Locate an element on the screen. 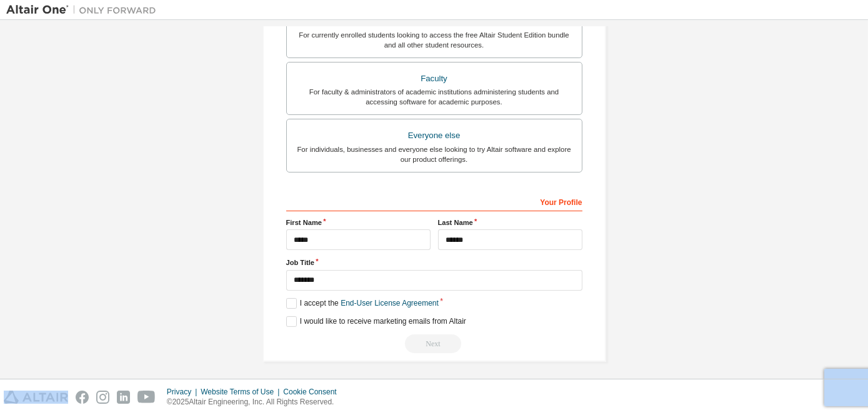 The image size is (868, 415). div: Cookie Consent is located at coordinates (314, 392).